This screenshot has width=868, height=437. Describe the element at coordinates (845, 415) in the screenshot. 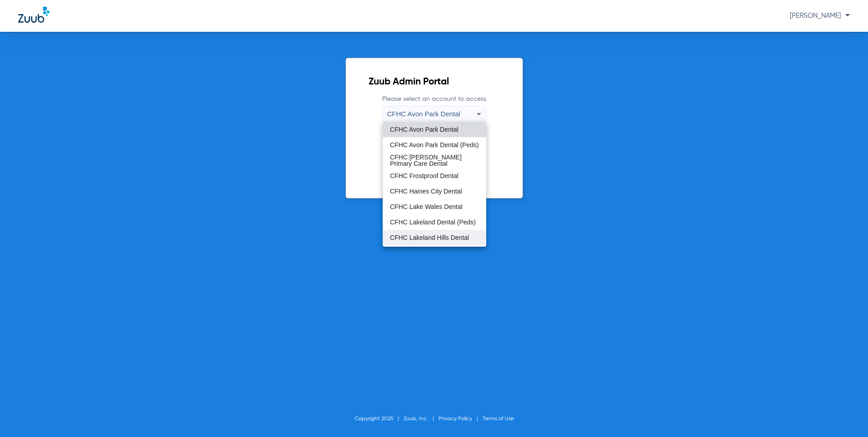

I see `div: Chat Widget` at that location.